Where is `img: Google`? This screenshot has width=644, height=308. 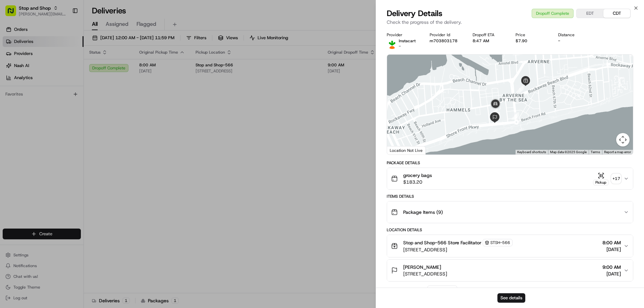 img: Google is located at coordinates (400, 150).